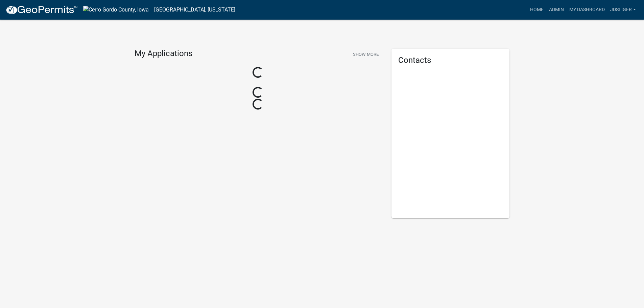  Describe the element at coordinates (623, 10) in the screenshot. I see `a: JDSliger` at that location.